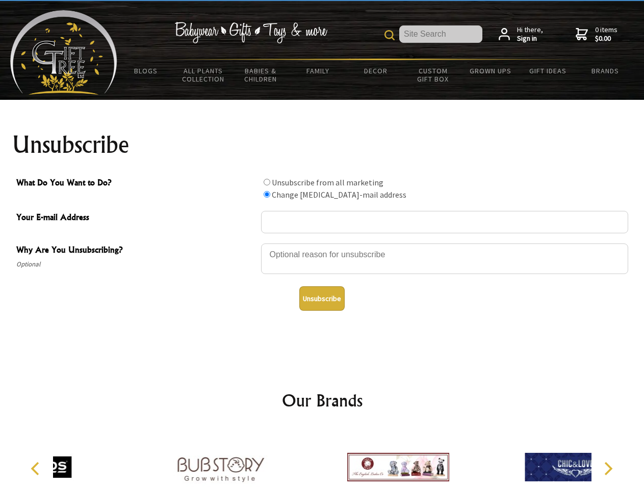  Describe the element at coordinates (136, 265) in the screenshot. I see `span: Optional` at that location.